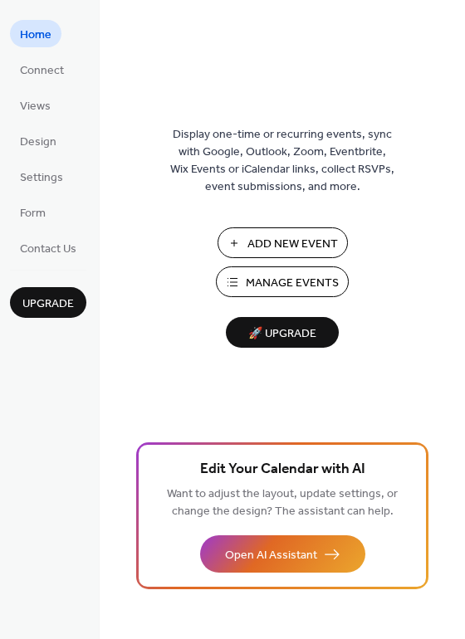 The height and width of the screenshot is (639, 465). I want to click on span: Connect, so click(42, 71).